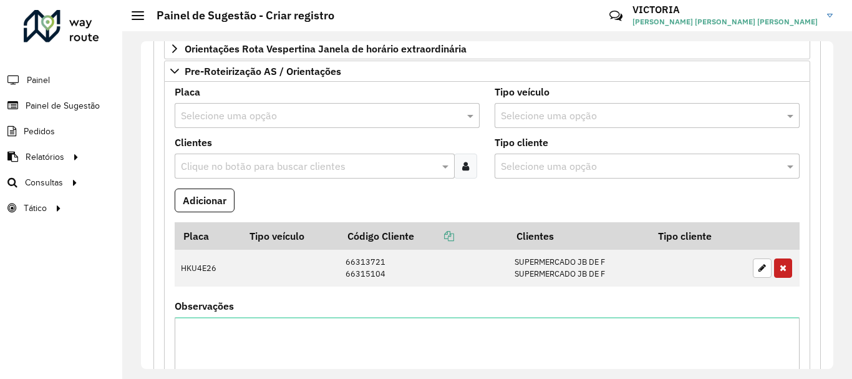  Describe the element at coordinates (263, 71) in the screenshot. I see `span: Pre-Roteirização AS / Orientações` at that location.